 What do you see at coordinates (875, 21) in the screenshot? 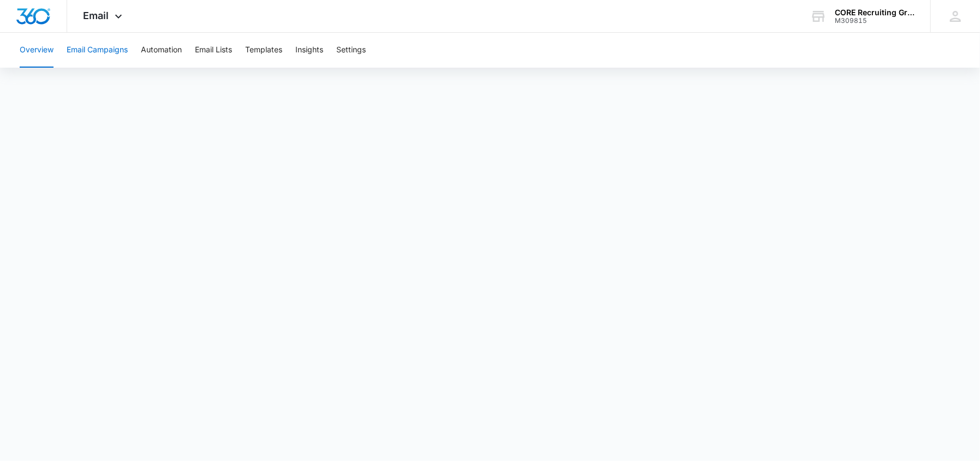
I see `div: account id` at bounding box center [875, 21].